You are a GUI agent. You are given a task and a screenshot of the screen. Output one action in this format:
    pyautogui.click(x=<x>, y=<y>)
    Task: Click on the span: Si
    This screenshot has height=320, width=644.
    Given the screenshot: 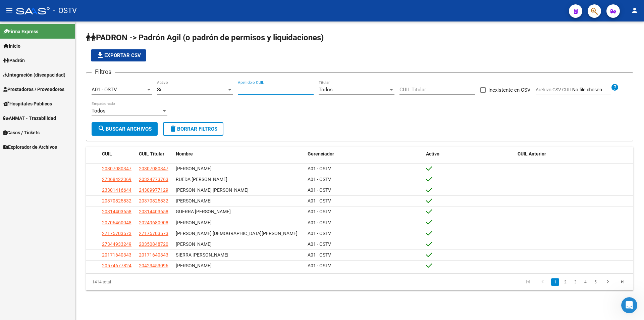 What is the action you would take?
    pyautogui.click(x=159, y=90)
    